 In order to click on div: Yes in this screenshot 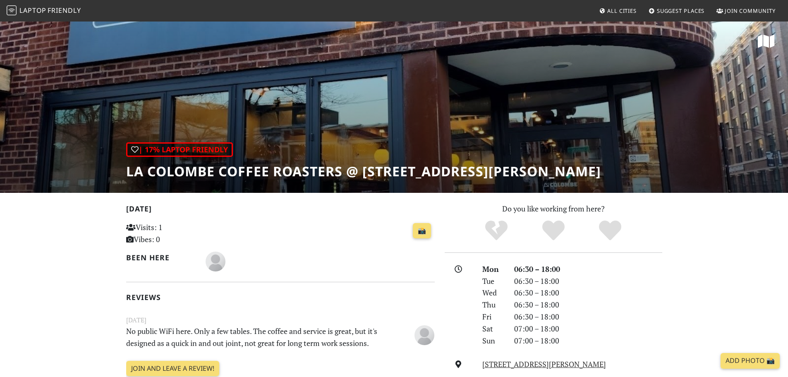, I will do `click(553, 230)`.